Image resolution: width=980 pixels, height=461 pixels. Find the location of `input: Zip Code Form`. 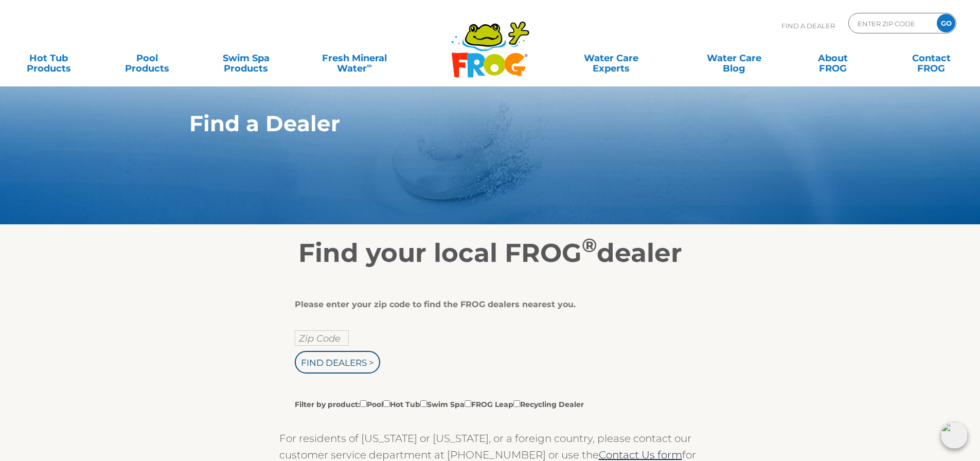

input: Zip Code Form is located at coordinates (891, 23).